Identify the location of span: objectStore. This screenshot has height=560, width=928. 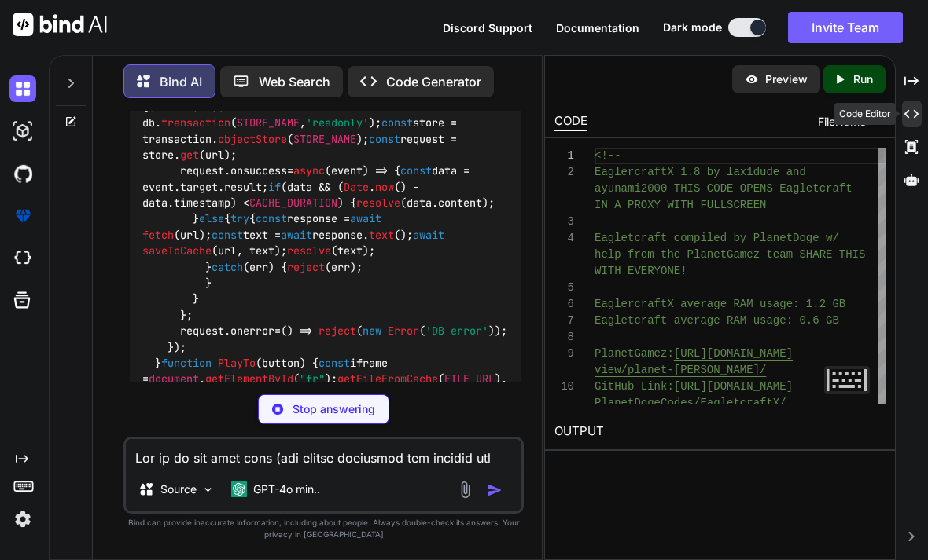
(252, 139).